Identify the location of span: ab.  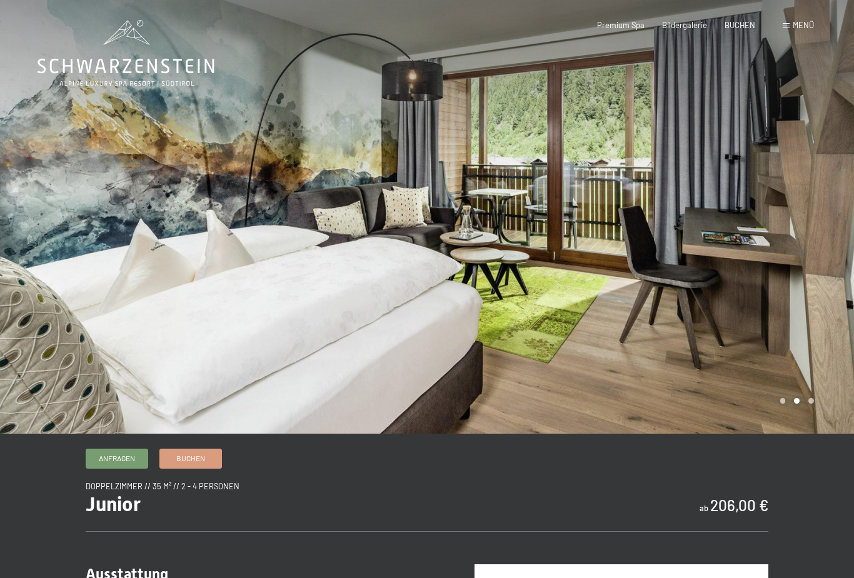
(704, 508).